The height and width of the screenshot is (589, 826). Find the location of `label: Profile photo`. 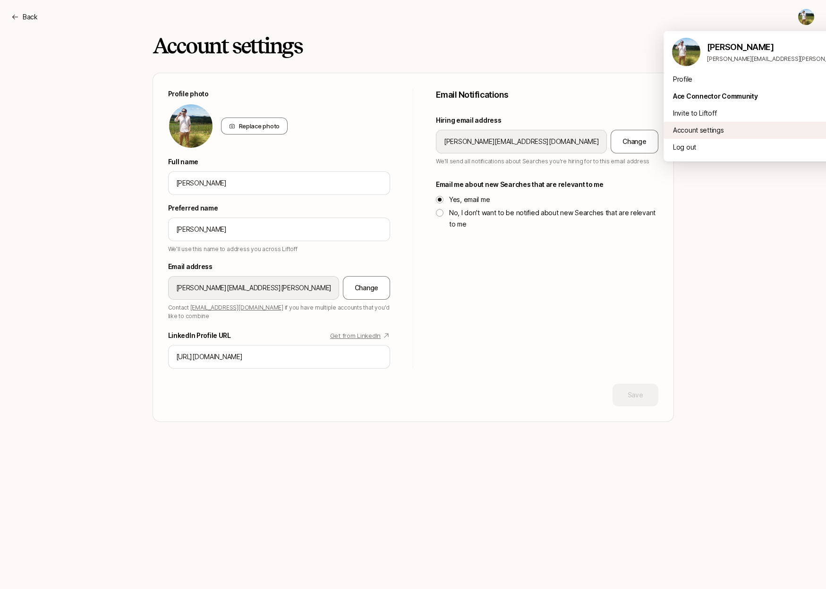

label: Profile photo is located at coordinates (279, 94).